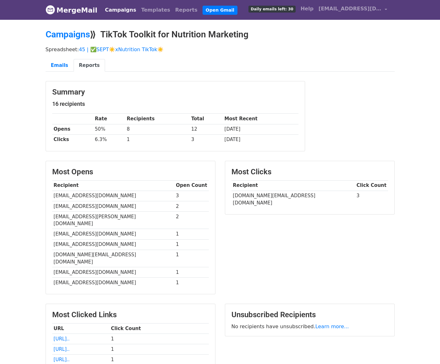 Image resolution: width=440 pixels, height=364 pixels. I want to click on td: 12, so click(206, 129).